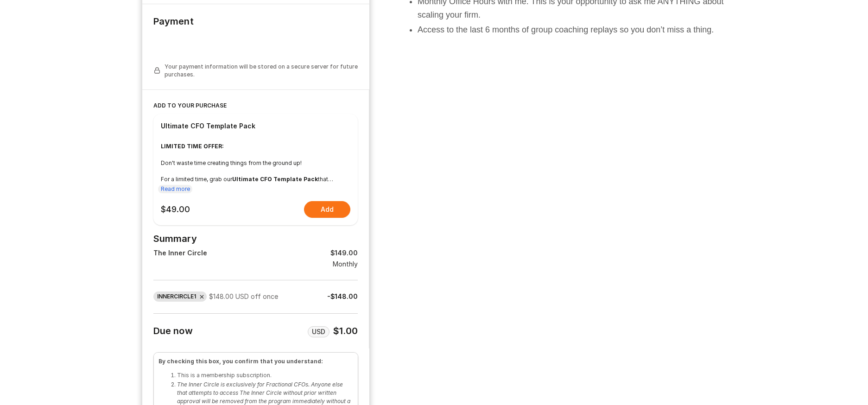  Describe the element at coordinates (240, 361) in the screenshot. I see `strong: By checking this box, you confirm that you understand:` at that location.